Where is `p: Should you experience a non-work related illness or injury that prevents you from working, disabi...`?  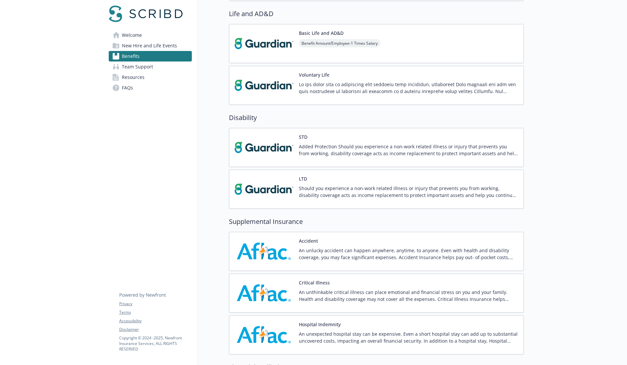 p: Should you experience a non-work related illness or injury that prevents you from working, disabi... is located at coordinates (409, 192).